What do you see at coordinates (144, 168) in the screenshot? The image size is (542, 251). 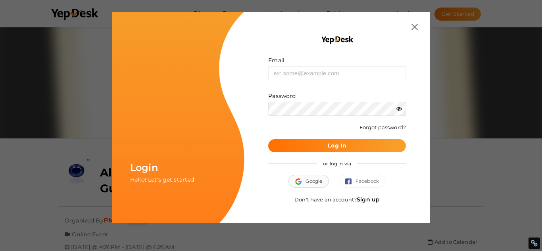 I see `span: Login` at bounding box center [144, 168].